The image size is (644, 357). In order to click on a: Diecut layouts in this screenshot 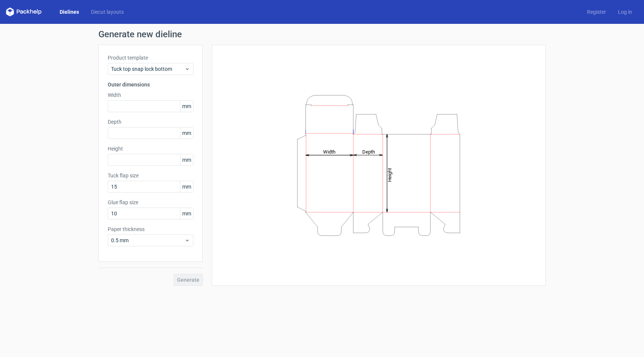, I will do `click(108, 12)`.